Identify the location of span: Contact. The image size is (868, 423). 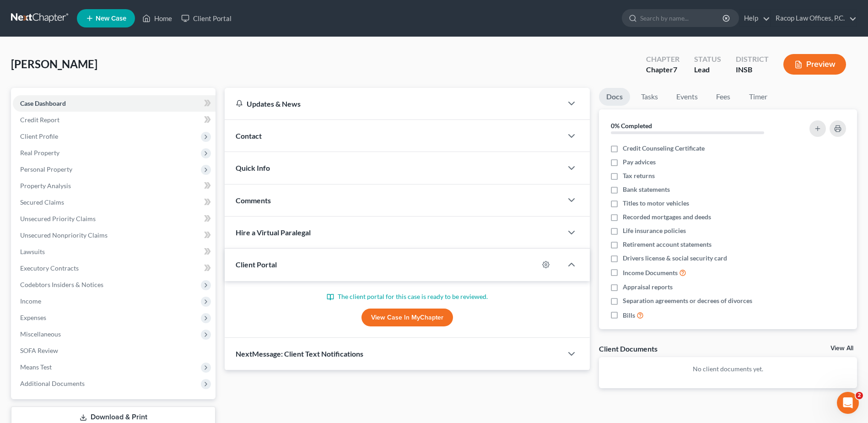
(248, 136).